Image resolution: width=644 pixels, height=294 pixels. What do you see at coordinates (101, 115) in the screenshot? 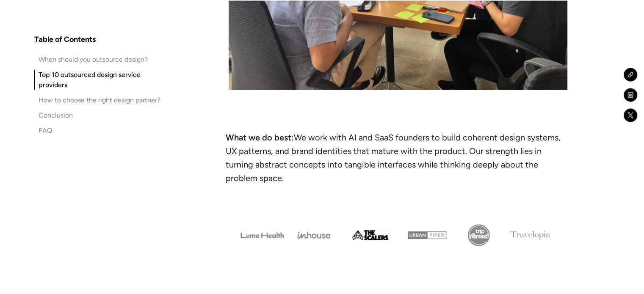
I see `a: Conclusion` at bounding box center [101, 115].